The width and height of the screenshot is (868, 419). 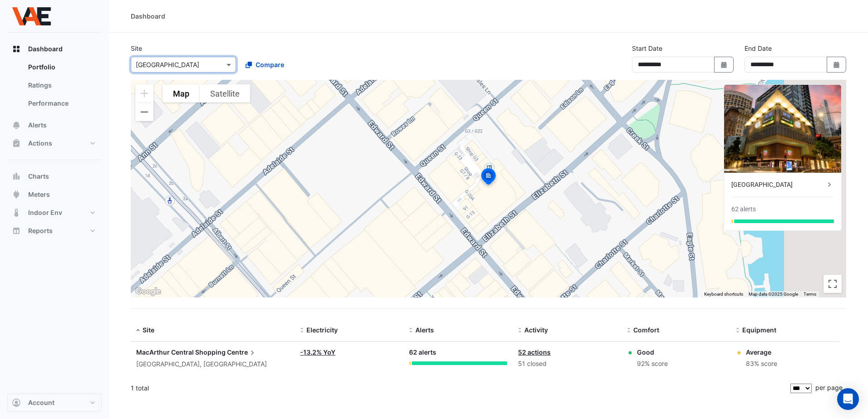 What do you see at coordinates (242, 352) in the screenshot?
I see `span: Centre` at bounding box center [242, 352].